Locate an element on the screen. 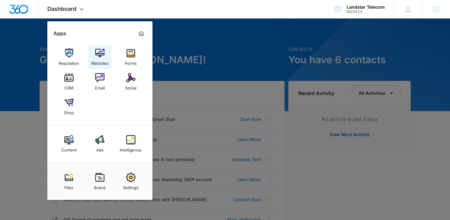  a: Reputation is located at coordinates (69, 57).